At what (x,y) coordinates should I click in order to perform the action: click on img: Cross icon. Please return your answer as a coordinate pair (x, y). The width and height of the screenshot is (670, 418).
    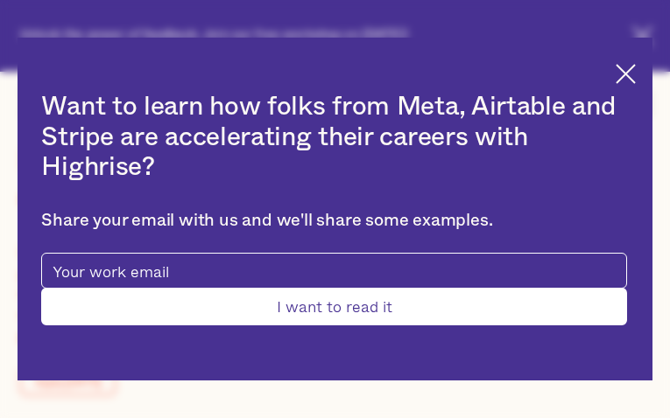
    Looking at the image, I should click on (625, 74).